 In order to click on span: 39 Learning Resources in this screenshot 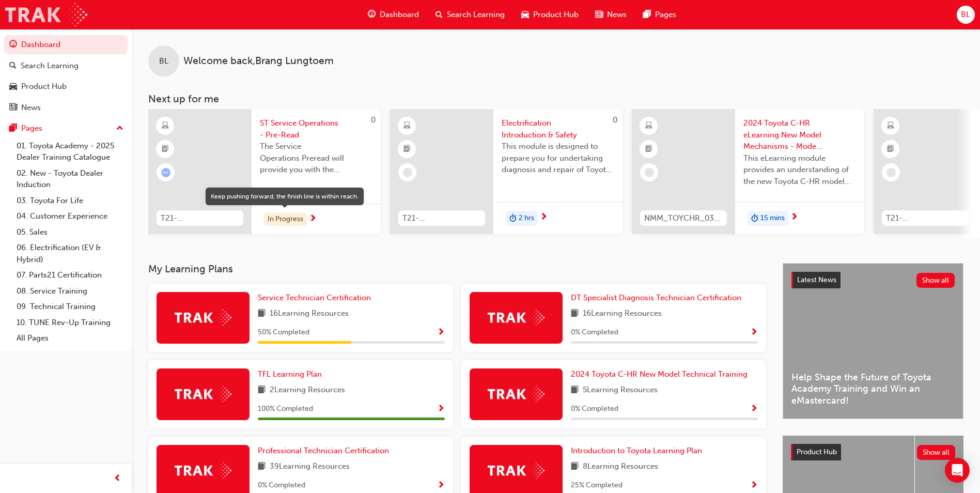, I will do `click(309, 467)`.